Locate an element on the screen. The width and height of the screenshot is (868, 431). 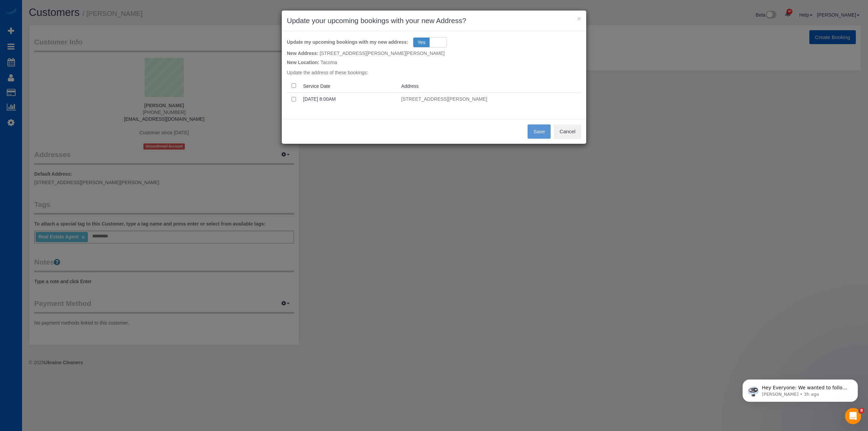
span: Yes is located at coordinates (421, 42).